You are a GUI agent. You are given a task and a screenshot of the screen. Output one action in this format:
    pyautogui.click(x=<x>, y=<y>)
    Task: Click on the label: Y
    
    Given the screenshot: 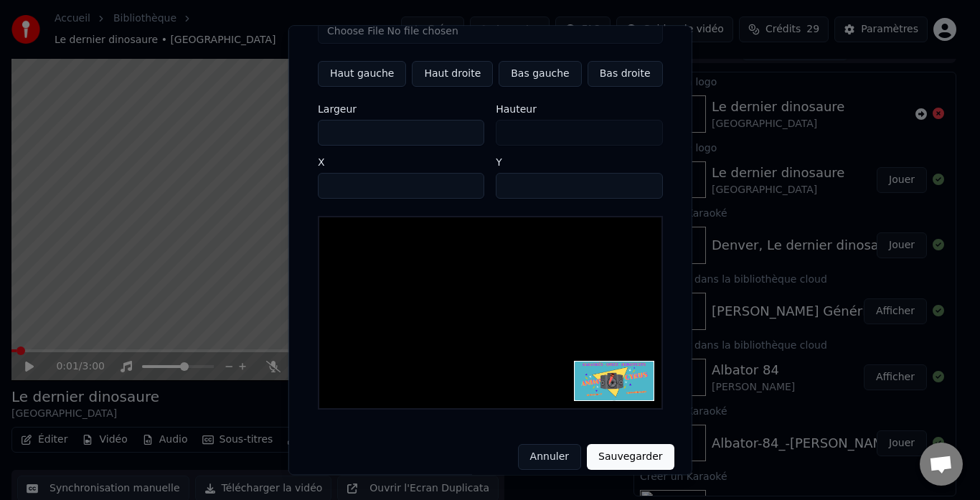 What is the action you would take?
    pyautogui.click(x=580, y=162)
    